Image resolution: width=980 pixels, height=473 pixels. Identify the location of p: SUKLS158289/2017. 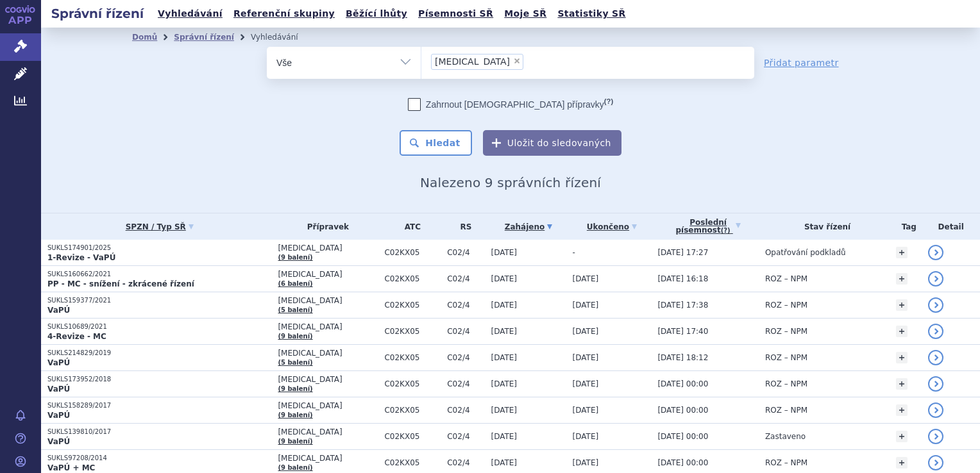
(159, 406).